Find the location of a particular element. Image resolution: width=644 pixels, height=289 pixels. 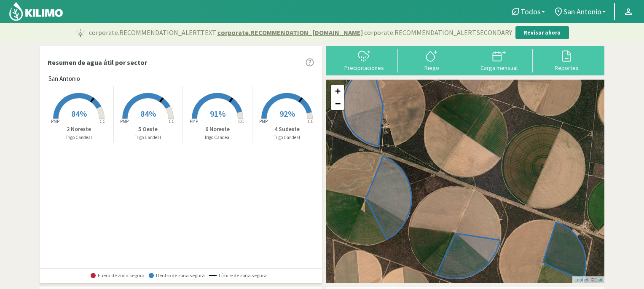

span: Dentro de zona segura is located at coordinates (177, 275).